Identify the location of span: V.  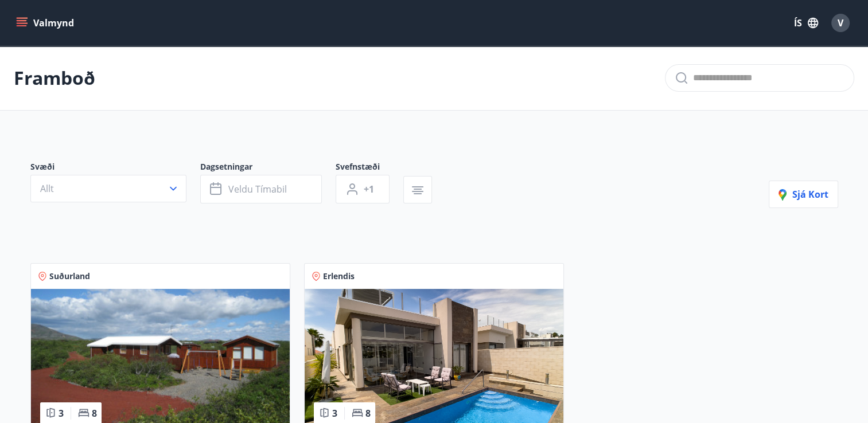
(840, 23).